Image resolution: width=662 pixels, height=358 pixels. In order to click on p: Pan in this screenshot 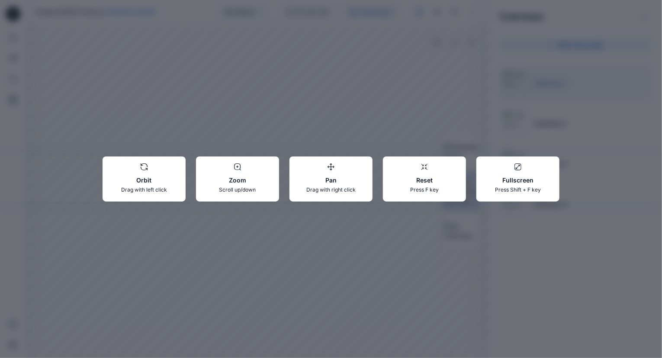, I will do `click(331, 180)`.